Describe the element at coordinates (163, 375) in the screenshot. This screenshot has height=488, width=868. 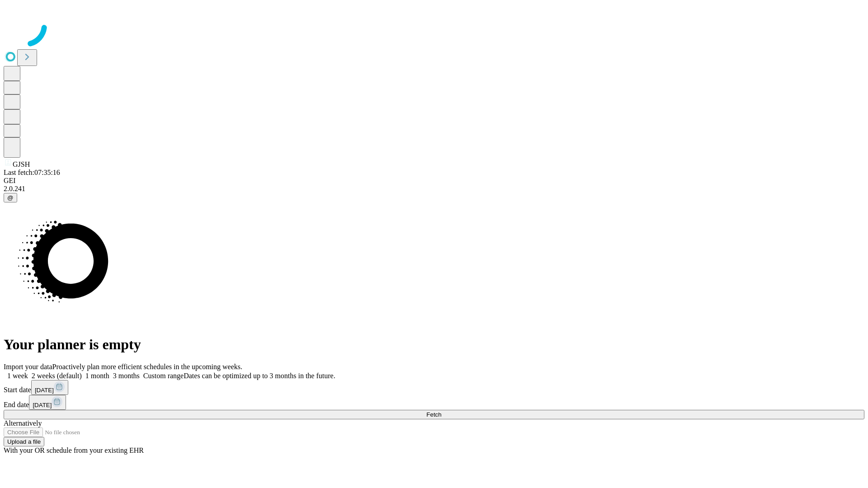
I see `span: Custom range` at that location.